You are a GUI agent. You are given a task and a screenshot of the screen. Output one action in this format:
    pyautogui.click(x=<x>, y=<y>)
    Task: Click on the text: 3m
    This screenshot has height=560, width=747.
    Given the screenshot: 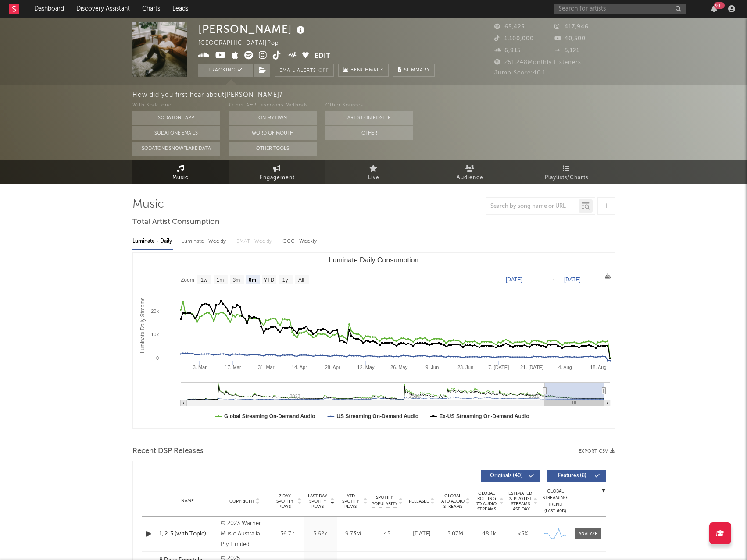 What is the action you would take?
    pyautogui.click(x=236, y=280)
    